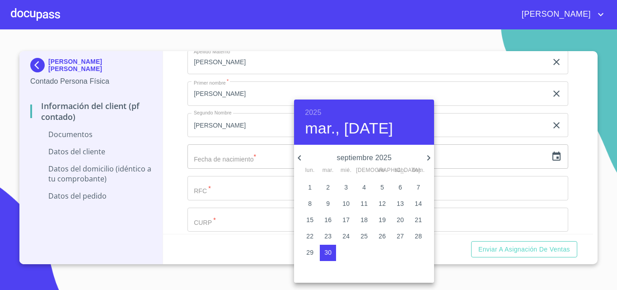  What do you see at coordinates (364, 187) in the screenshot?
I see `p: 4` at bounding box center [364, 187].